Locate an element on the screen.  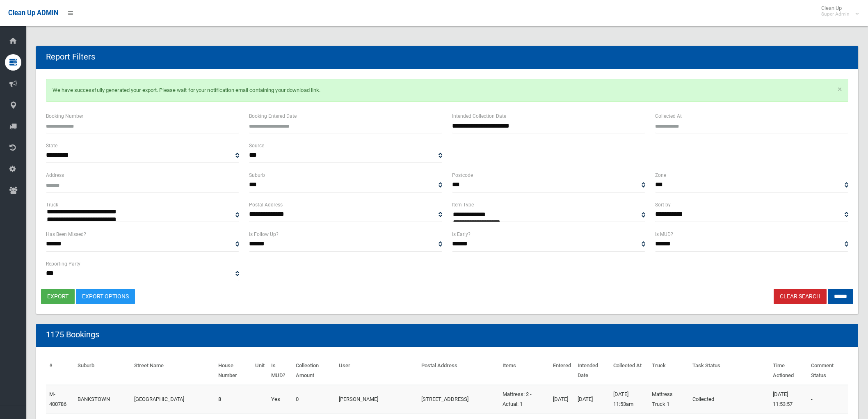
button: export is located at coordinates (58, 296).